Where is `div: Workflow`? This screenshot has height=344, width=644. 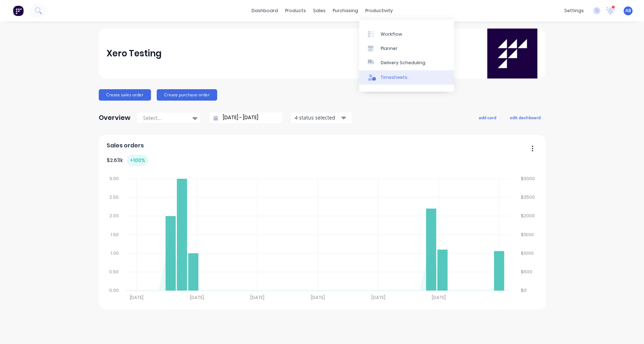
div: Workflow is located at coordinates (391, 34).